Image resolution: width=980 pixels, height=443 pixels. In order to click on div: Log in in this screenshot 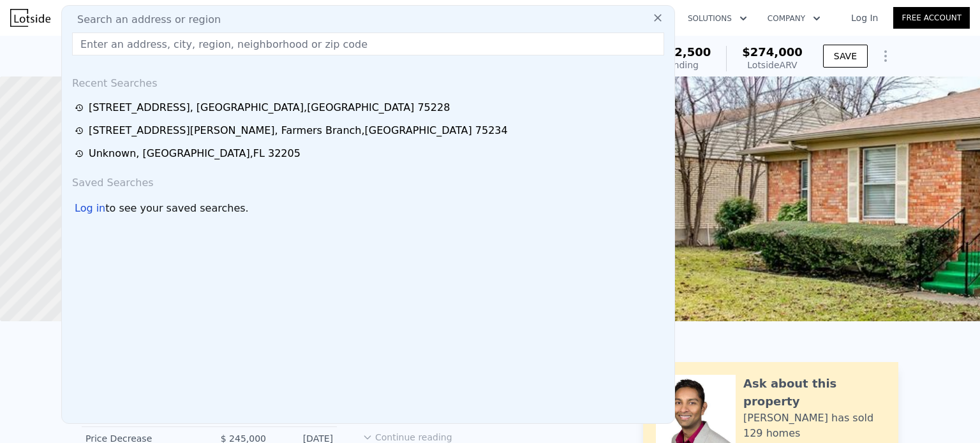, I will do `click(90, 209)`.